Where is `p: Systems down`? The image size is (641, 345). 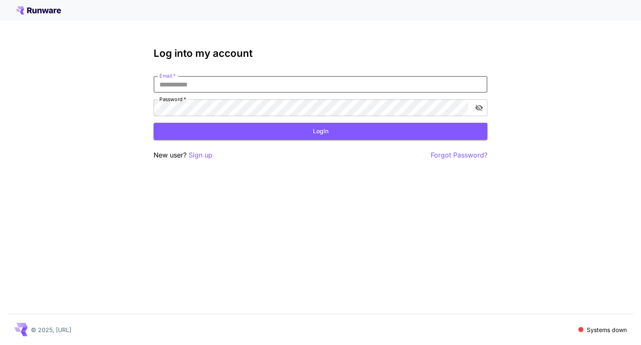
p: Systems down is located at coordinates (607, 329).